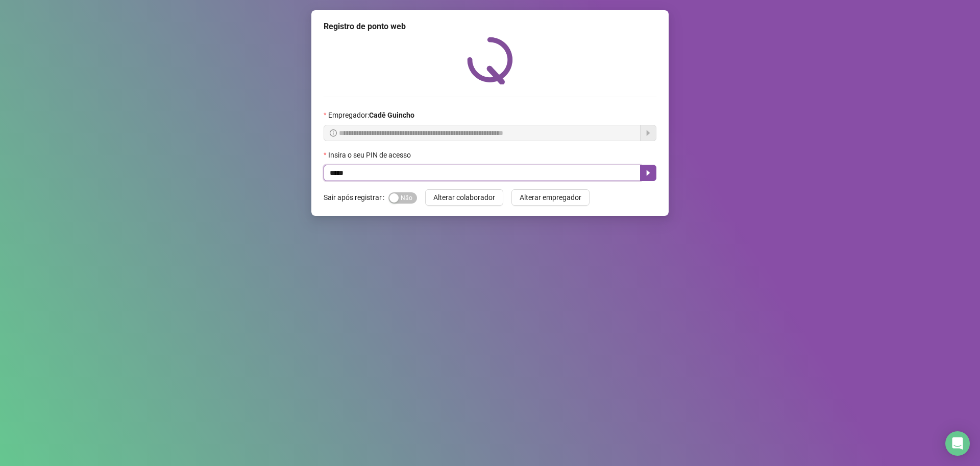  What do you see at coordinates (356, 197) in the screenshot?
I see `label: Sair após registrar` at bounding box center [356, 197].